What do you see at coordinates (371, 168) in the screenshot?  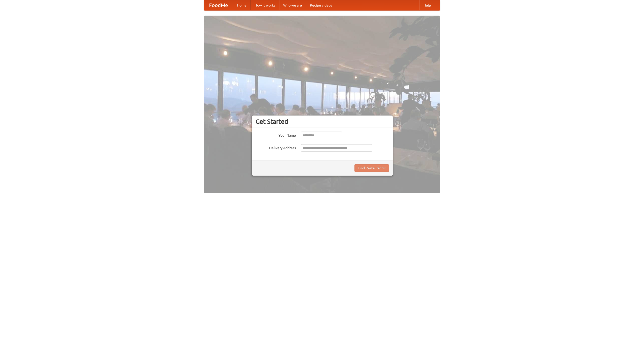 I see `button: Find Restaurants!` at bounding box center [371, 168].